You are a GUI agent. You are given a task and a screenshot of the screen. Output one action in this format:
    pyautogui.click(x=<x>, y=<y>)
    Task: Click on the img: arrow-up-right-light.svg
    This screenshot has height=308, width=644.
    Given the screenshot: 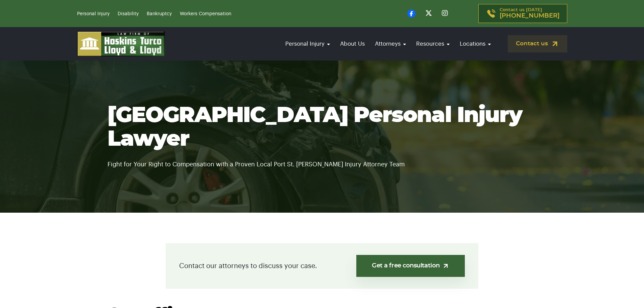 What is the action you would take?
    pyautogui.click(x=446, y=266)
    